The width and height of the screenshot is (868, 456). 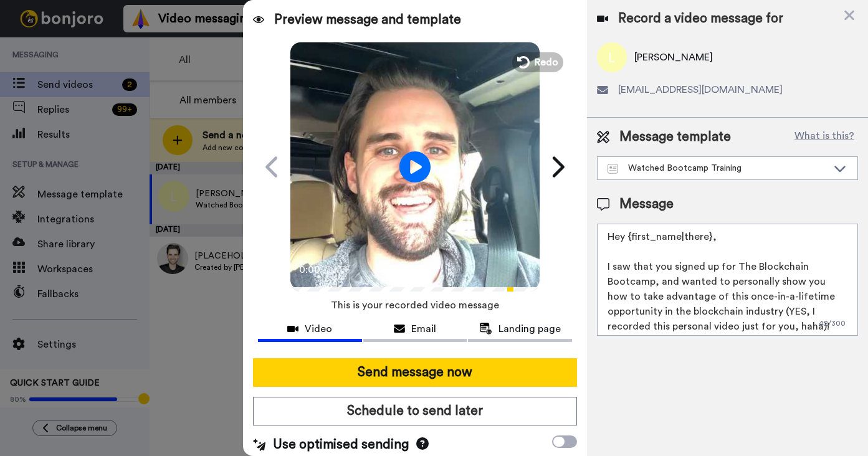 I want to click on span: This is your recorded video message, so click(x=415, y=305).